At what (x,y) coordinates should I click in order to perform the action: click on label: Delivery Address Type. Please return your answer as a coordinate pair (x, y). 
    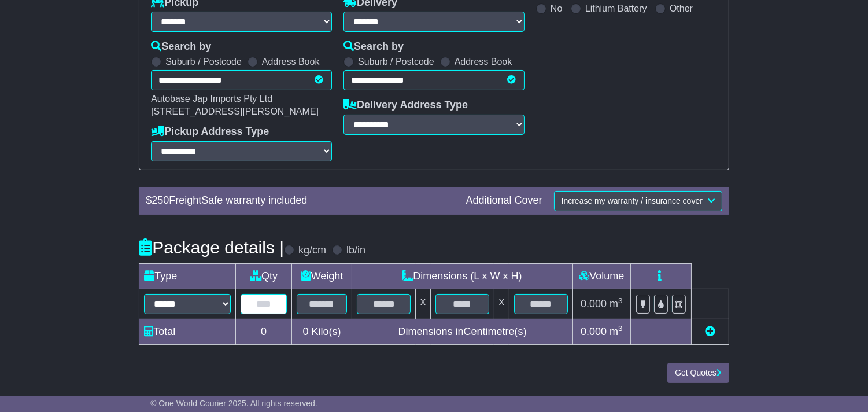
    Looking at the image, I should click on (405, 105).